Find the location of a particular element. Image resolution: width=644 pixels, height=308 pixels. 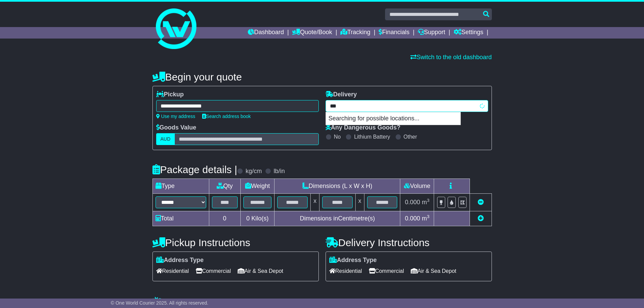

a: Tracking is located at coordinates (356, 33).